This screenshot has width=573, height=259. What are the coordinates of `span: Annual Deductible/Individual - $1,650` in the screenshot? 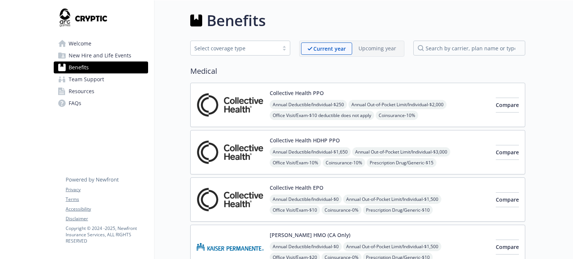 It's located at (310, 152).